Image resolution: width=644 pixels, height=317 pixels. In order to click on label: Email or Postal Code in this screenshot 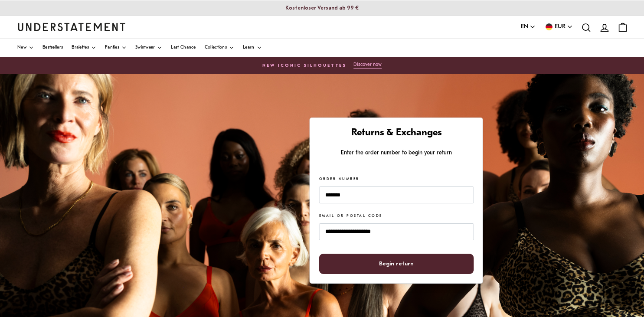, I will do `click(351, 216)`.